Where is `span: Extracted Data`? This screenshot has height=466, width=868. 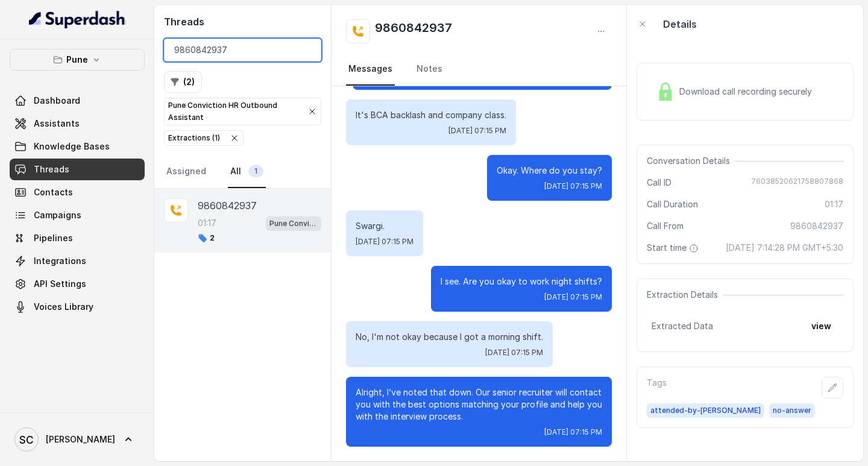
span: Extracted Data is located at coordinates (682, 326).